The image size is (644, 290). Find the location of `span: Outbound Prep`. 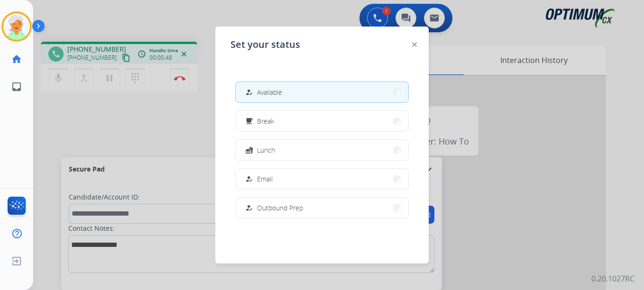

span: Outbound Prep is located at coordinates (279, 208).